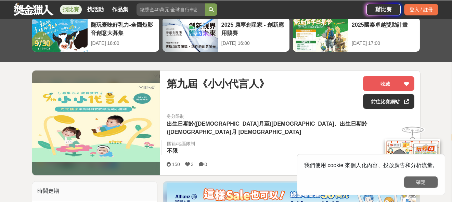  Describe the element at coordinates (192, 164) in the screenshot. I see `span: 3` at that location.